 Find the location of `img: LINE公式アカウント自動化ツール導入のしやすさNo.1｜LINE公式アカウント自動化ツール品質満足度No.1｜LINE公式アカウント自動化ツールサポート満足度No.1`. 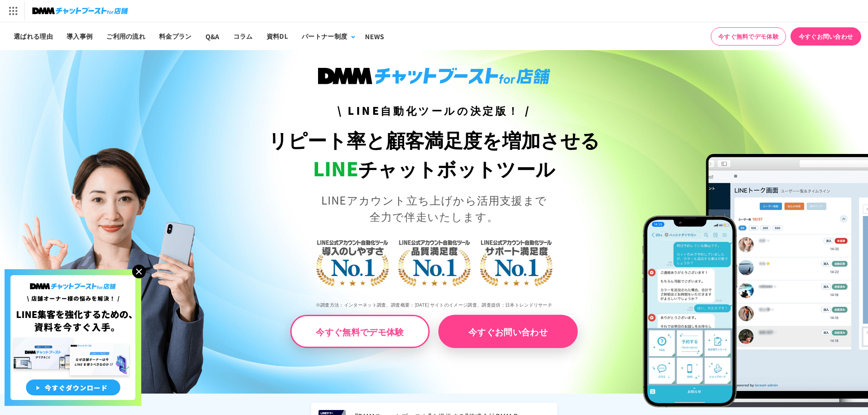

img: LINE公式アカウント自動化ツール導入のしやすさNo.1｜LINE公式アカウント自動化ツール品質満足度No.1｜LINE公式アカウント自動化ツールサポート満足度No.1 is located at coordinates (434, 261).